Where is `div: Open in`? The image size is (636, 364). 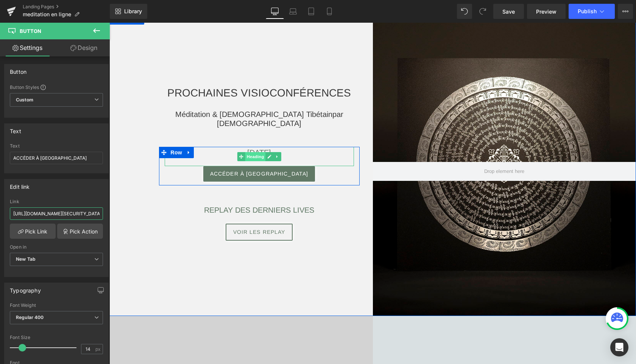 div: Open in is located at coordinates (57, 247).